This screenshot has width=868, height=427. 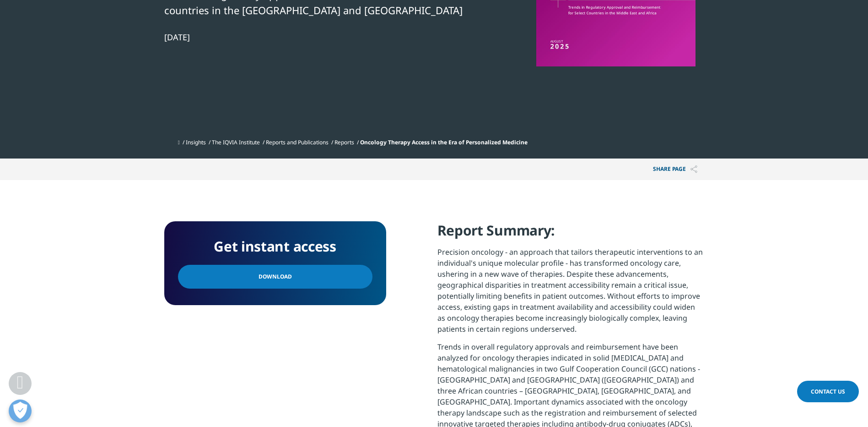 I want to click on img: Share PAGE, so click(x=694, y=169).